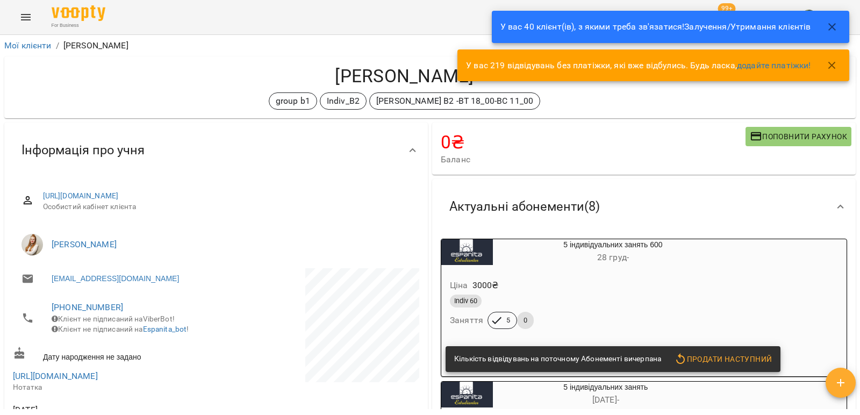  What do you see at coordinates (32, 245) in the screenshot?
I see `img: Адамович Вікторія` at bounding box center [32, 245].